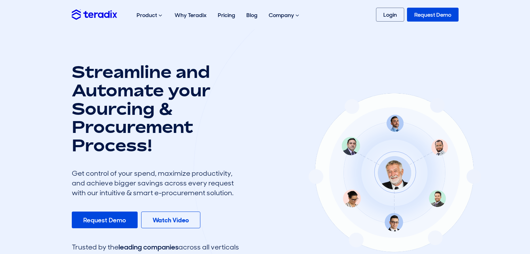 The height and width of the screenshot is (254, 530). I want to click on div: Product, so click(150, 15).